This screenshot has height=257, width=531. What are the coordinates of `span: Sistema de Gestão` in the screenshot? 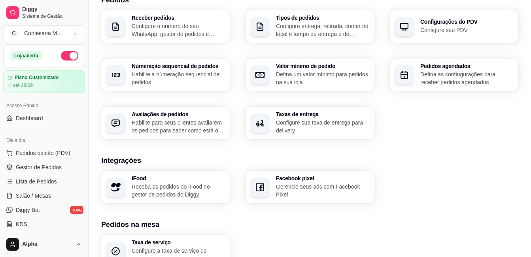 It's located at (52, 16).